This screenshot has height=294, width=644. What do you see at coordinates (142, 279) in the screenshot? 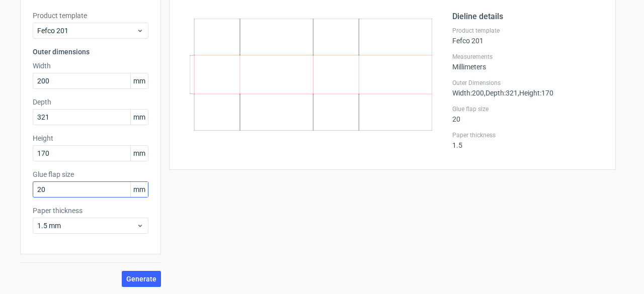
I see `span: Generate` at bounding box center [142, 279].